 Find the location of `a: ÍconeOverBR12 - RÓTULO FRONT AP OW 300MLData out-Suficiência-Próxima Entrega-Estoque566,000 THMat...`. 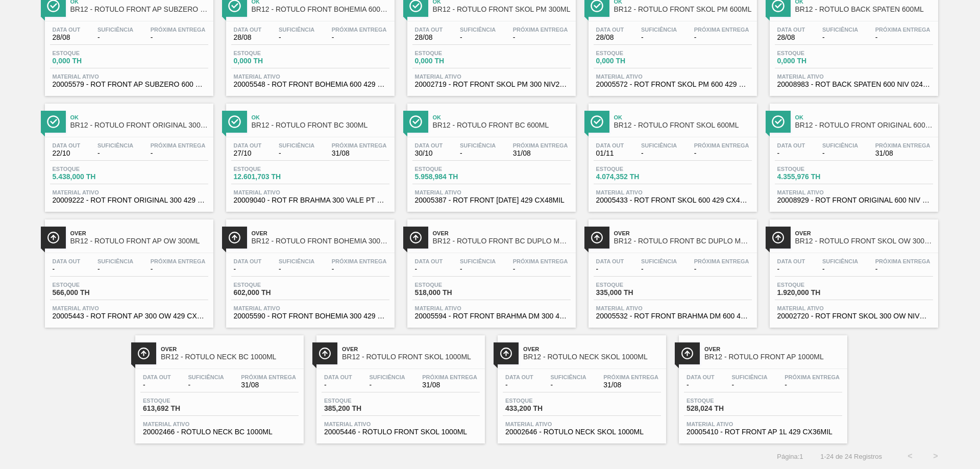

a: ÍconeOverBR12 - RÓTULO FRONT AP OW 300MLData out-Suficiência-Próxima Entrega-Estoque566,000 THMat... is located at coordinates (127, 270).